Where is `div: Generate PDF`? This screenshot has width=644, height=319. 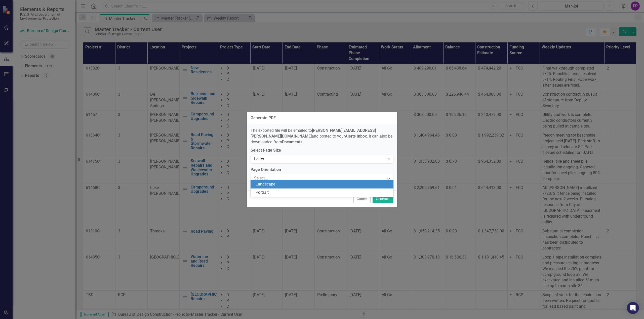
div: Generate PDF is located at coordinates (263, 118).